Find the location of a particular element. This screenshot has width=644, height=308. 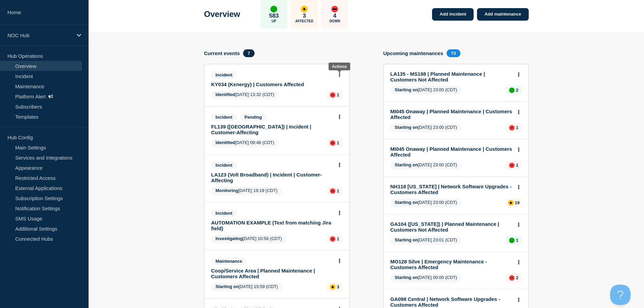

p: Down is located at coordinates (335, 21).